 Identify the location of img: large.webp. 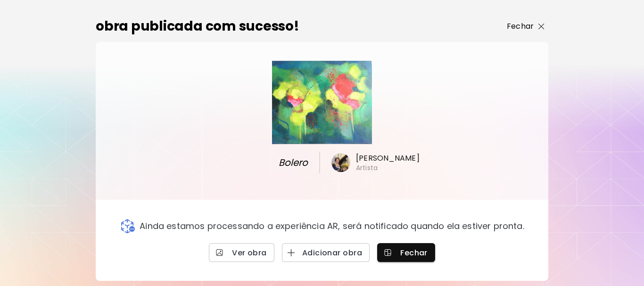
(322, 102).